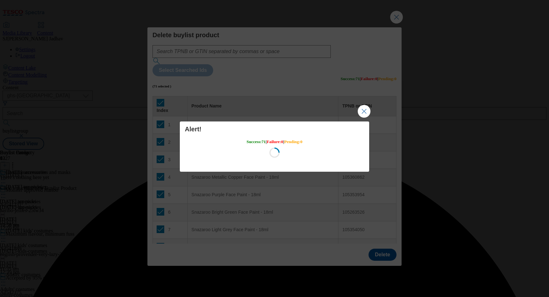 The width and height of the screenshot is (549, 297). What do you see at coordinates (274, 146) in the screenshot?
I see `div: Modal` at bounding box center [274, 146].